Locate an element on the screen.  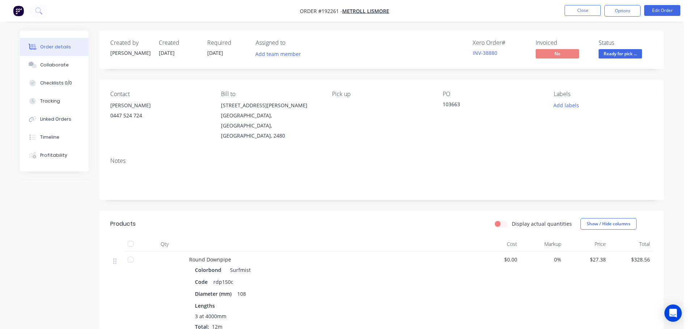
div: Contact is located at coordinates (160, 94).